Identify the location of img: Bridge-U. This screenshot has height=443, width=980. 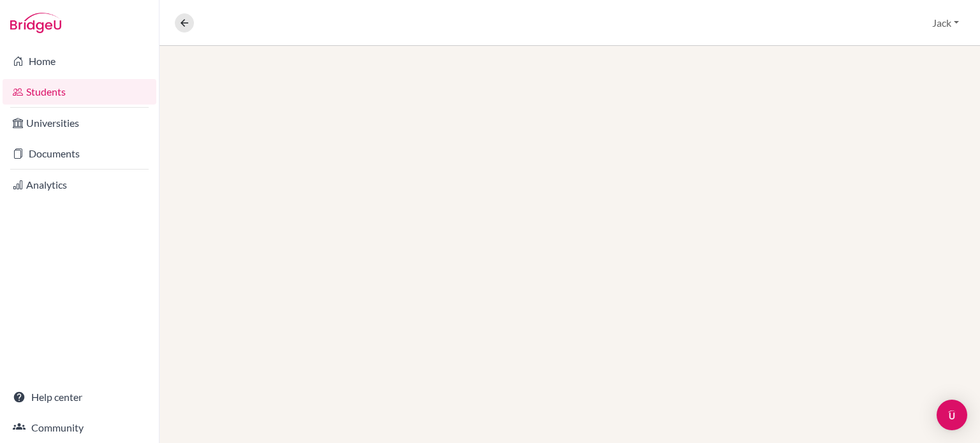
(36, 23).